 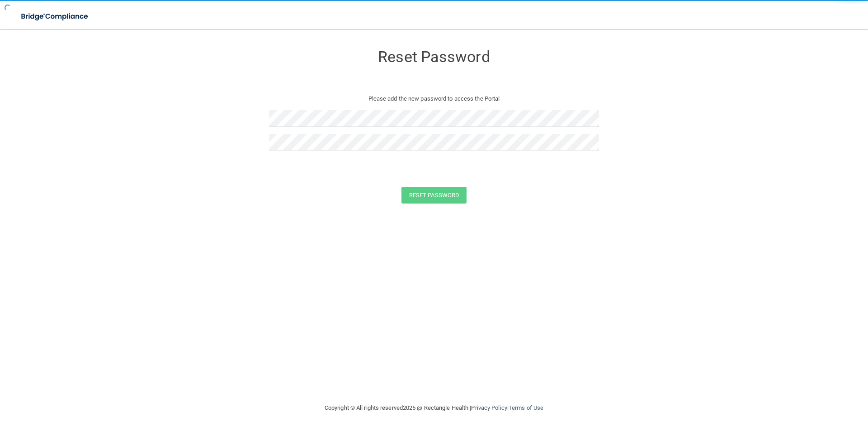 I want to click on div: Copyright © All rights reserved 2025 @ Rectangle Health | |, so click(x=434, y=407).